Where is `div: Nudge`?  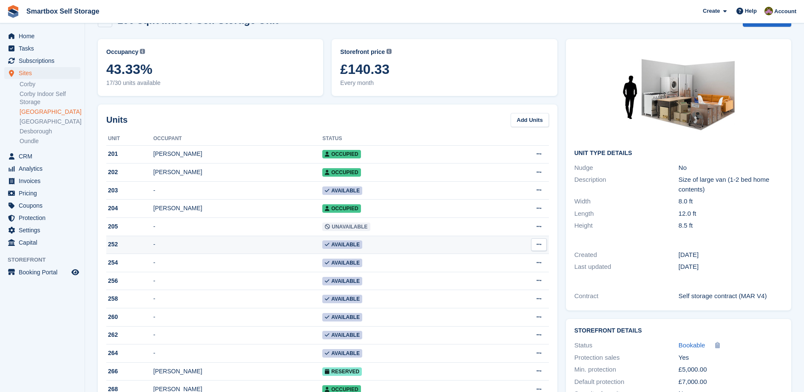
div: Nudge is located at coordinates (626, 168).